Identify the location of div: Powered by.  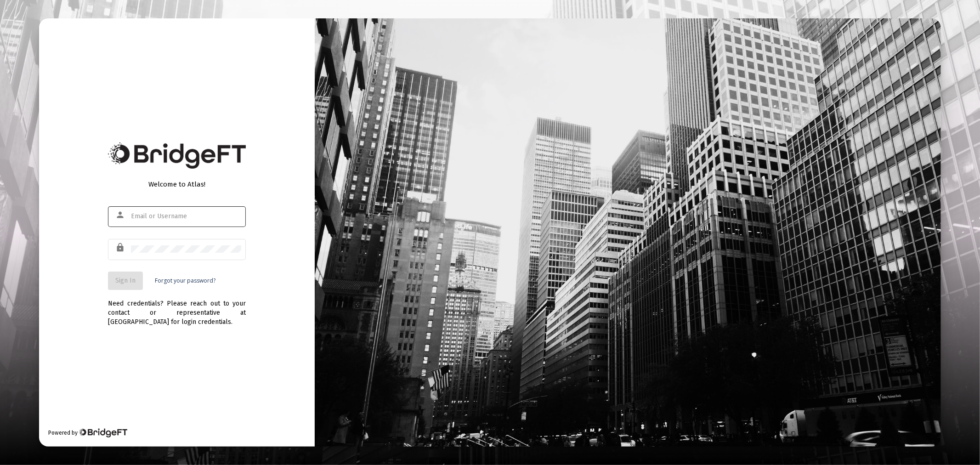
(87, 432).